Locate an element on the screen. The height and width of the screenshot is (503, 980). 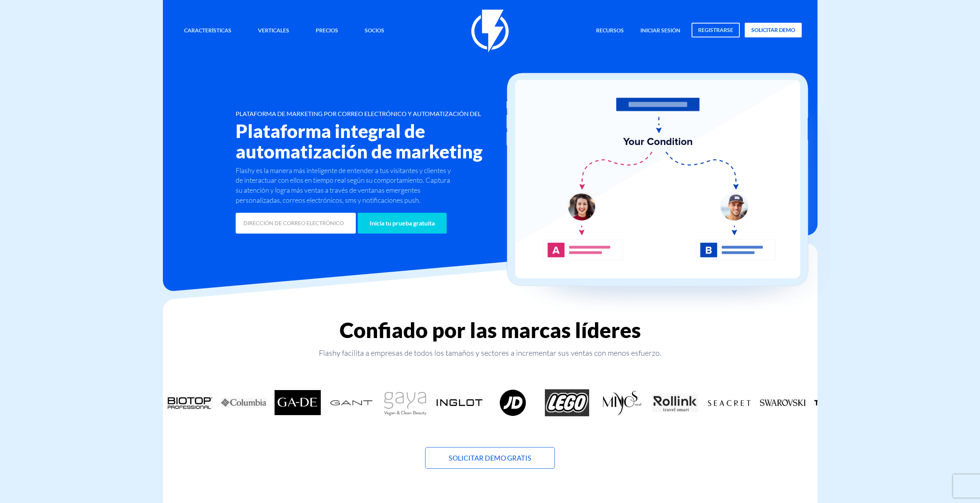
div: 11 / 18 is located at coordinates (675, 403).